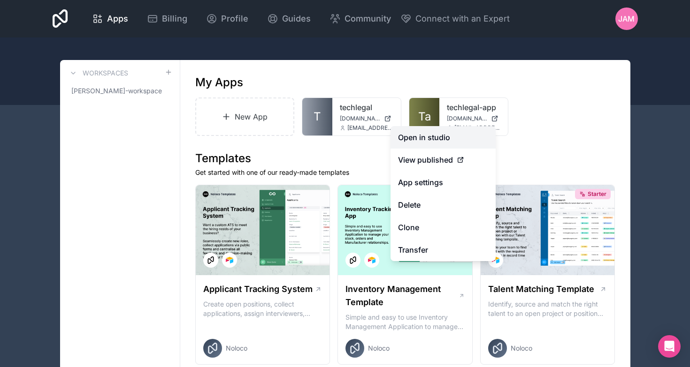  Describe the element at coordinates (110, 19) in the screenshot. I see `a: Apps` at that location.